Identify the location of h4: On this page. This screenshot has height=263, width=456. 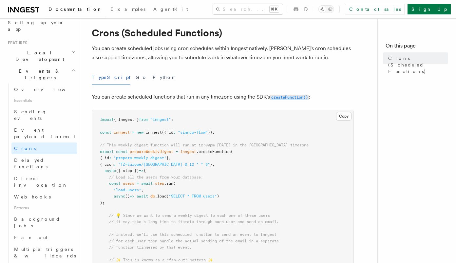
(417, 47).